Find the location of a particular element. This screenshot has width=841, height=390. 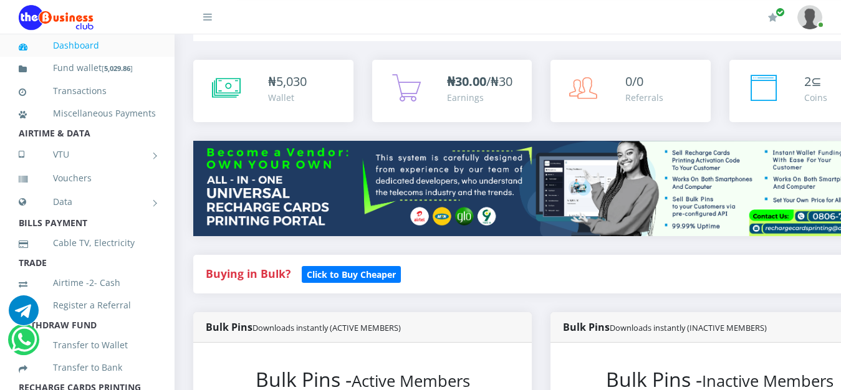

span: 2 is located at coordinates (807, 81).